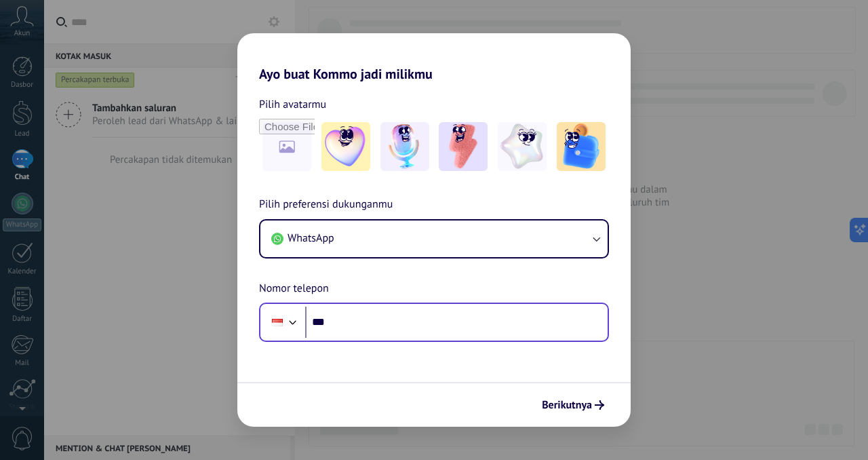 The image size is (868, 460). Describe the element at coordinates (294, 289) in the screenshot. I see `span: Nomor telepon` at that location.